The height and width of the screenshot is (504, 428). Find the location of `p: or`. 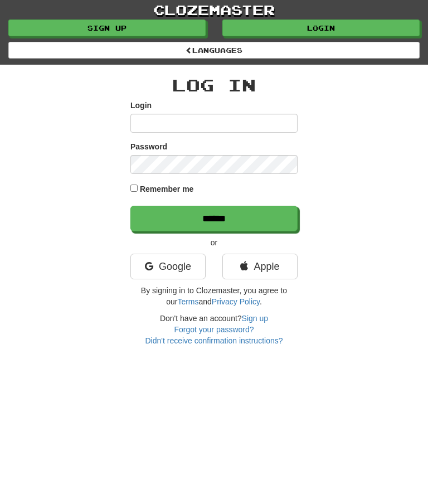

p: or is located at coordinates (214, 243).